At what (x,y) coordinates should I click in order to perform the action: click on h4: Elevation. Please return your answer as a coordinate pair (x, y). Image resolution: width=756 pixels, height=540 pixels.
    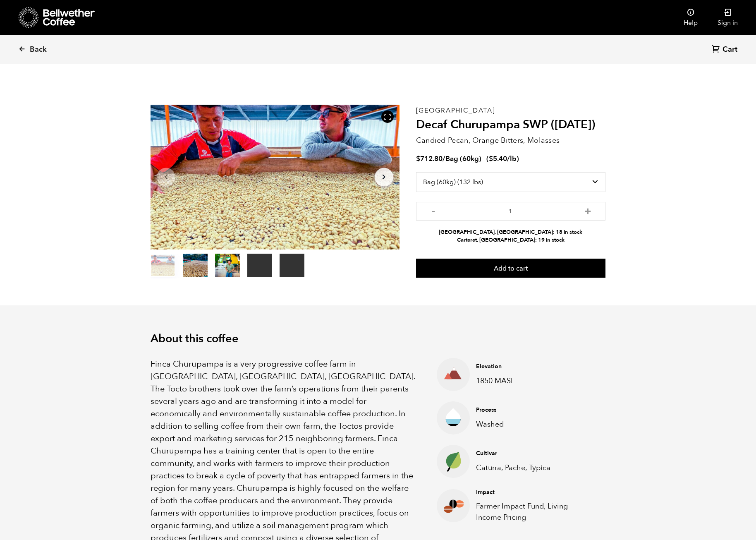
    Looking at the image, I should click on (535, 366).